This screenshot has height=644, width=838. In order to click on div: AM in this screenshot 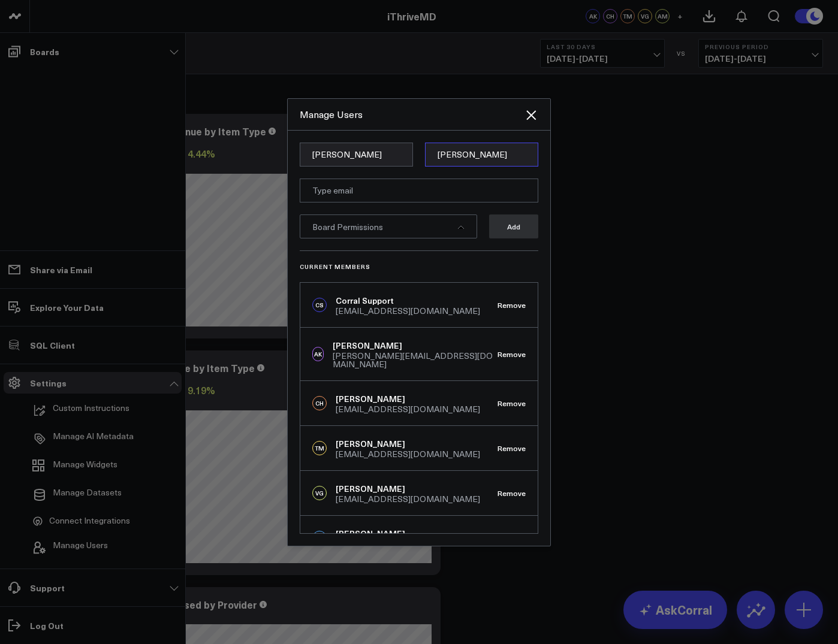, I will do `click(320, 538)`.